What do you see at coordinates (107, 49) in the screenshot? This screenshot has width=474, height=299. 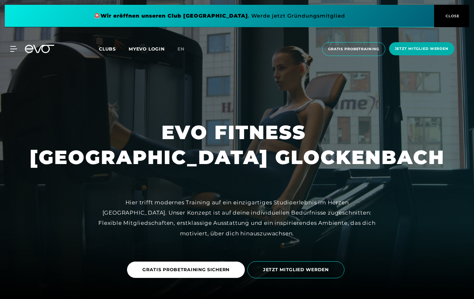 I see `span: Clubs` at bounding box center [107, 49].